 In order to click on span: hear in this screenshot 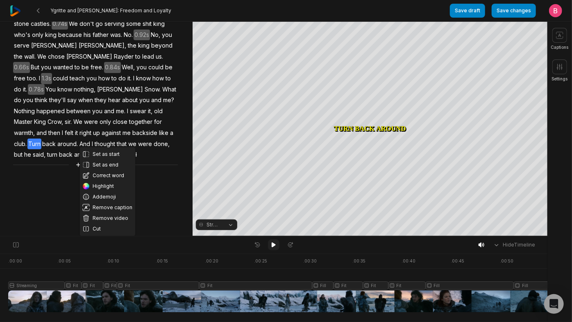, I will do `click(114, 100)`.